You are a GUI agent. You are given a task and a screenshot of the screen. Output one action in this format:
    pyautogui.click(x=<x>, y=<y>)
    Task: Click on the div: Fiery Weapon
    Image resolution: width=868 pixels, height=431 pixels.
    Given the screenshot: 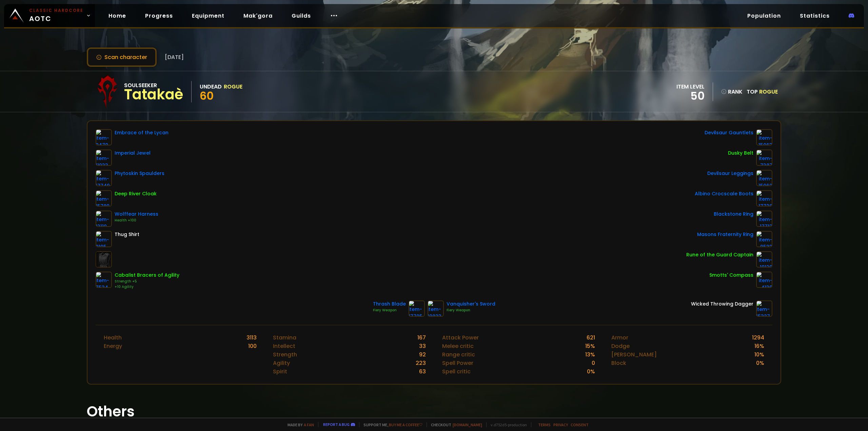 What is the action you would take?
    pyautogui.click(x=389, y=310)
    